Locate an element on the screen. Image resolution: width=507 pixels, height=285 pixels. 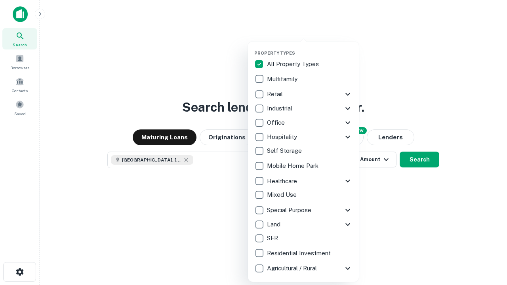
p: All Property Types is located at coordinates (294, 64).